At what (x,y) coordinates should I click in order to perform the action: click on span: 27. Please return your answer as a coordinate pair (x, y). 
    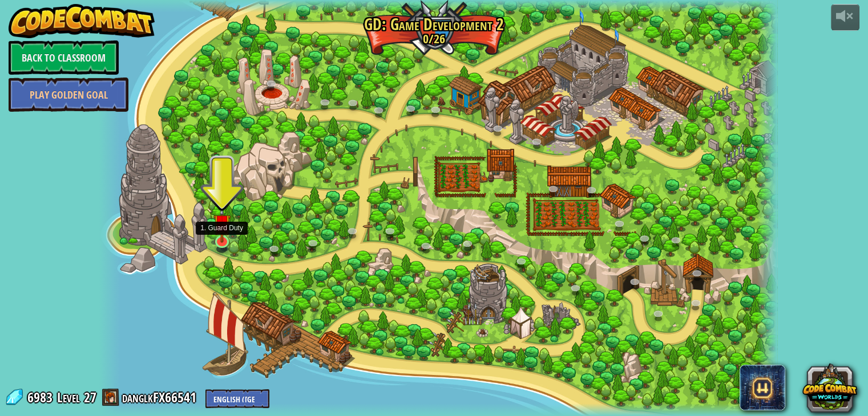
    Looking at the image, I should click on (90, 397).